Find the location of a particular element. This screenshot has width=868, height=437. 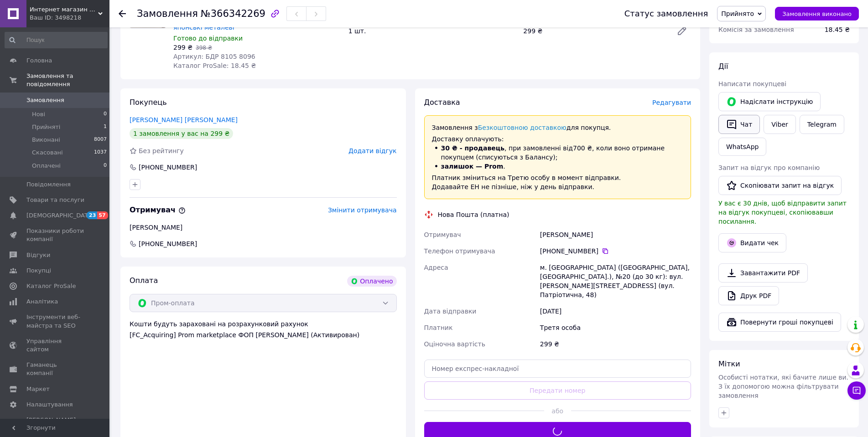

div: Повернутися назад is located at coordinates (122, 14).